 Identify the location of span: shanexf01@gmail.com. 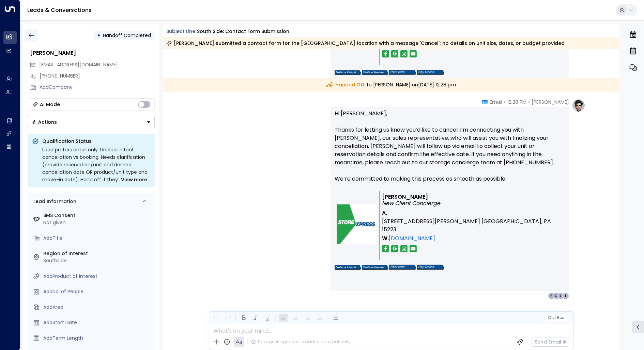
(79, 65).